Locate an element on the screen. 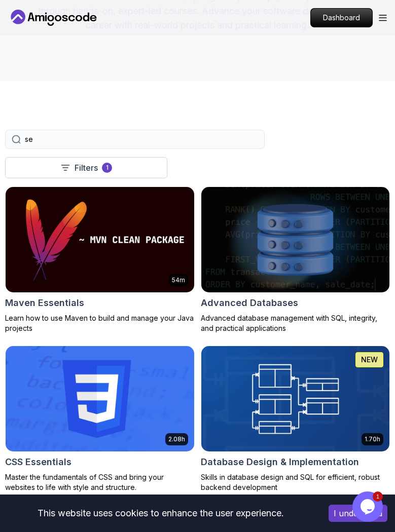 Image resolution: width=395 pixels, height=532 pixels. p: Dashboard is located at coordinates (341, 18).